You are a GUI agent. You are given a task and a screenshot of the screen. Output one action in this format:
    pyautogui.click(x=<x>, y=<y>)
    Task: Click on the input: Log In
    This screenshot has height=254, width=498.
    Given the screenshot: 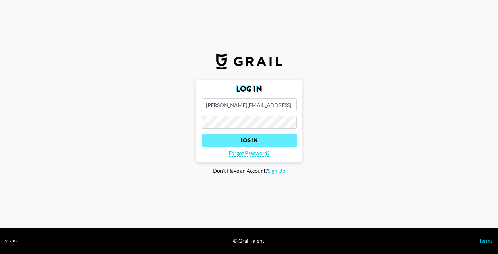 What is the action you would take?
    pyautogui.click(x=249, y=141)
    